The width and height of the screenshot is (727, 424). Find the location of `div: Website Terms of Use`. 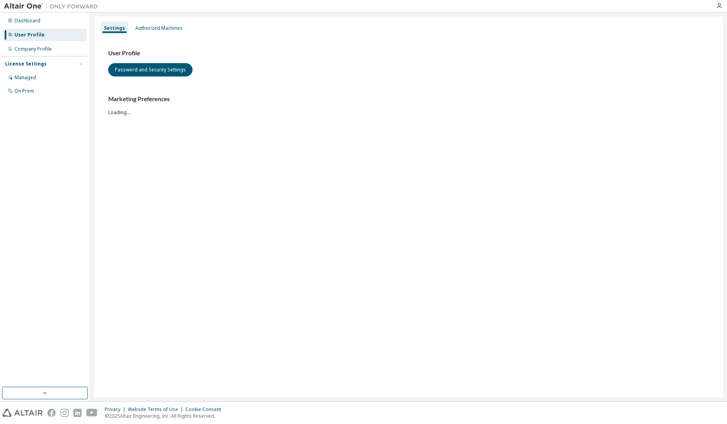

div: Website Terms of Use is located at coordinates (157, 410).